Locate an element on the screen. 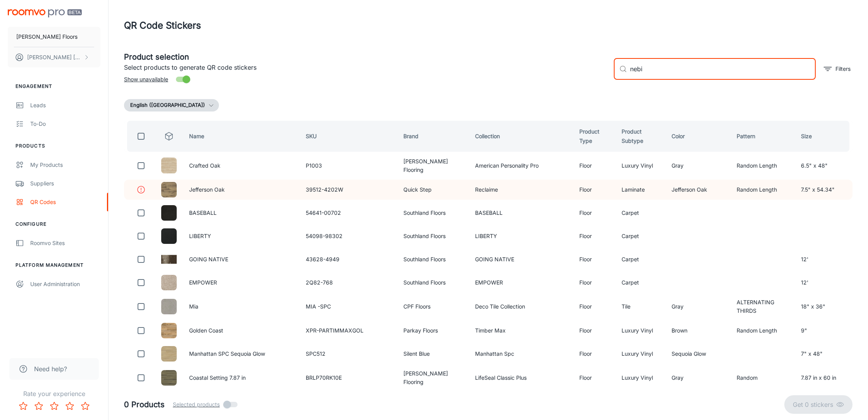  div: To-do is located at coordinates (65, 124).